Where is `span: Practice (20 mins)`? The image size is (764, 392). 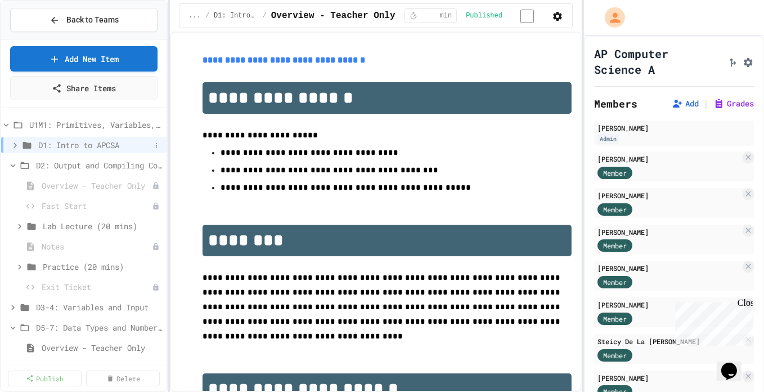 span: Practice (20 mins) is located at coordinates (102, 266).